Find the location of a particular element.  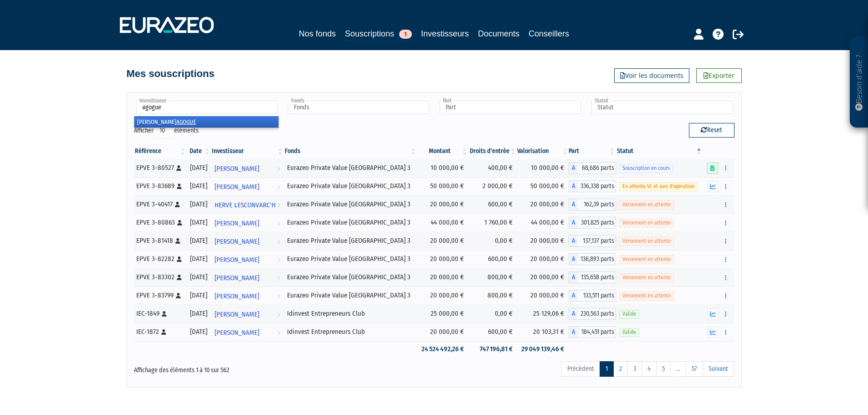

label: Afficher éléments is located at coordinates (166, 131).